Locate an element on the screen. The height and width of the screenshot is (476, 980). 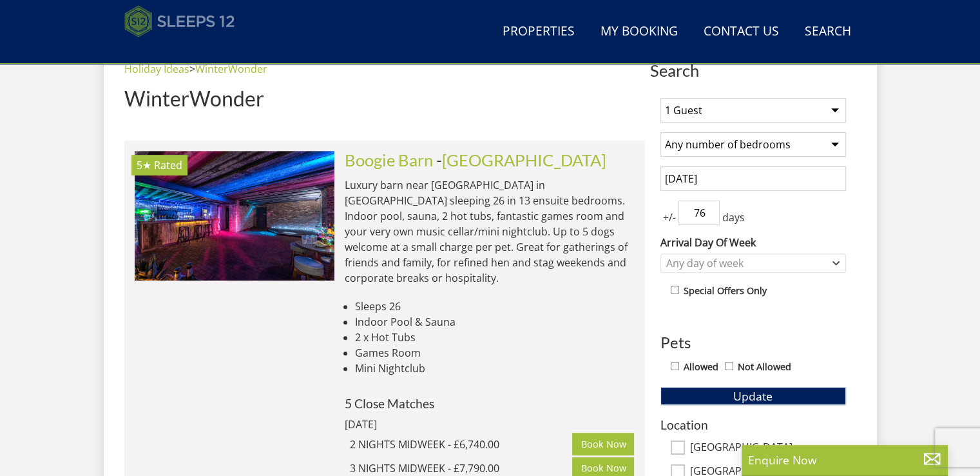
img: Boogie-Barn-nottinghamshire-holiday-home-accomodation-sleeping-13.original.jpg is located at coordinates (234, 215).